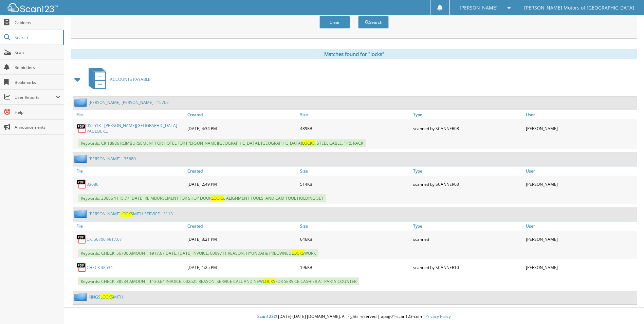  I want to click on div: 646KB, so click(355, 239).